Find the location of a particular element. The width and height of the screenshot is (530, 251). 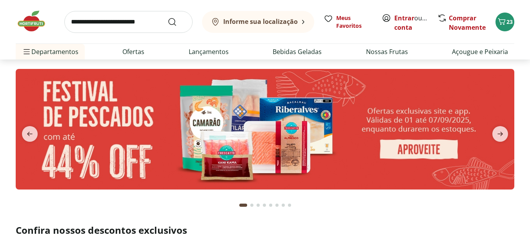

h2: Confira nossos descontos exclusivos is located at coordinates (265, 231).